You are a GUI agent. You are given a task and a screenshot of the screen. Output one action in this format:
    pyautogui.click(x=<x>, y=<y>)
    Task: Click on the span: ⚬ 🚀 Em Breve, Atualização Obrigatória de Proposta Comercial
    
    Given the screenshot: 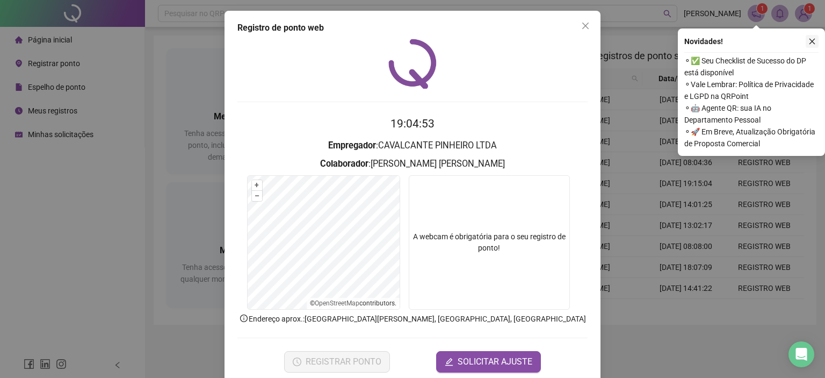 What is the action you would take?
    pyautogui.click(x=752, y=138)
    